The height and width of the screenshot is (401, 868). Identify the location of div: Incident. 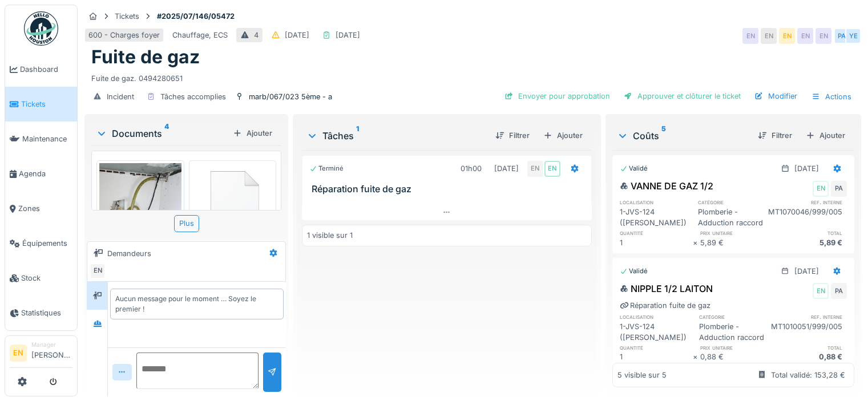
(121, 97).